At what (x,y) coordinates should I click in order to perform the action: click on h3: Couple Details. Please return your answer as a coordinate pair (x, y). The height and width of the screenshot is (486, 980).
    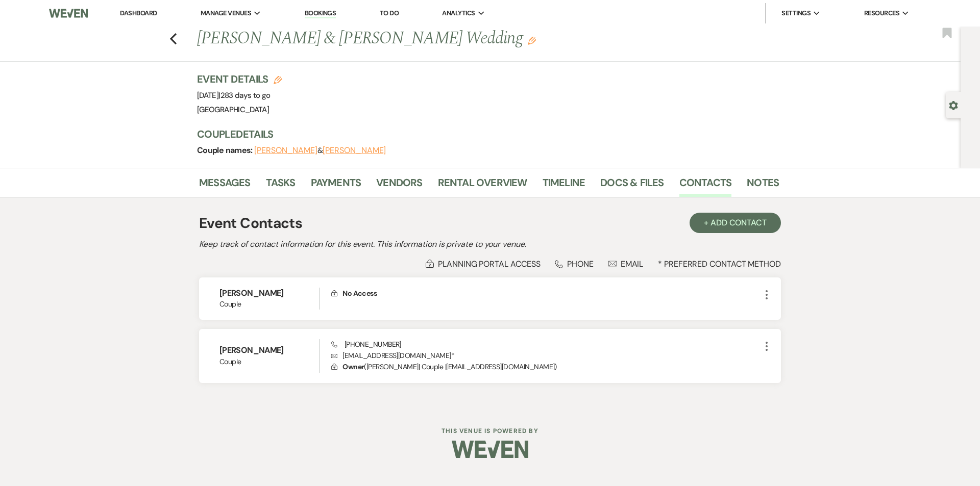
    Looking at the image, I should click on (483, 134).